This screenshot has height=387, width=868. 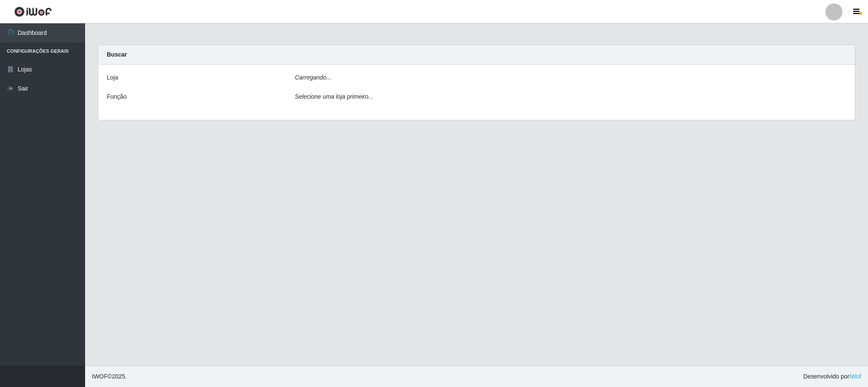 What do you see at coordinates (100, 376) in the screenshot?
I see `span: IWOF` at bounding box center [100, 376].